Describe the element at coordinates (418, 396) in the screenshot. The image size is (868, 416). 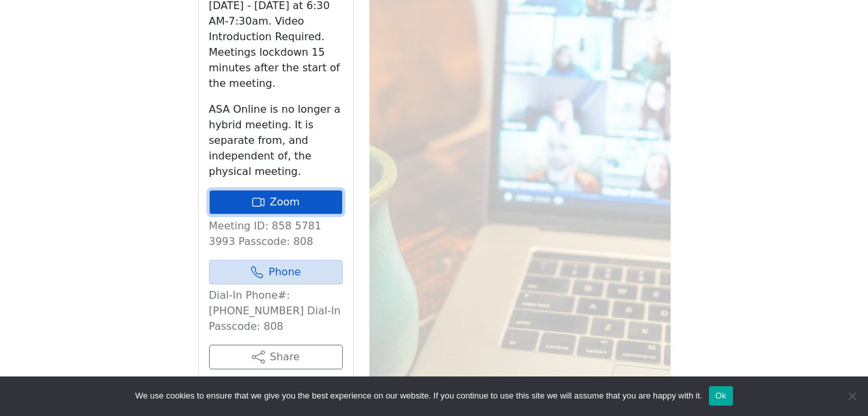
I see `span: We use cookies to ensure that we give you the best experience on our website. If you continue to ...` at that location.